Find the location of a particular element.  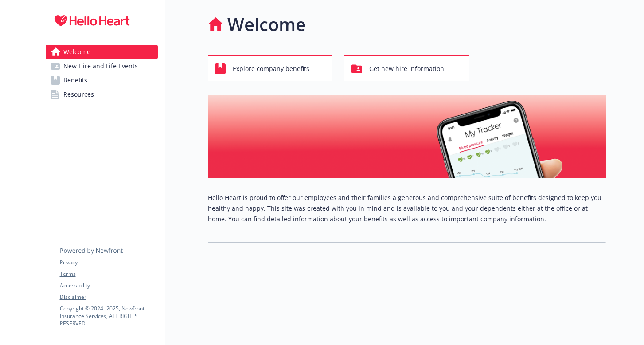

a: Resources is located at coordinates (102, 95).